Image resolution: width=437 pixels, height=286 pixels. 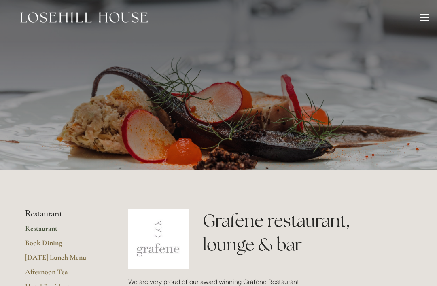 I want to click on a: Book Dining, so click(x=63, y=245).